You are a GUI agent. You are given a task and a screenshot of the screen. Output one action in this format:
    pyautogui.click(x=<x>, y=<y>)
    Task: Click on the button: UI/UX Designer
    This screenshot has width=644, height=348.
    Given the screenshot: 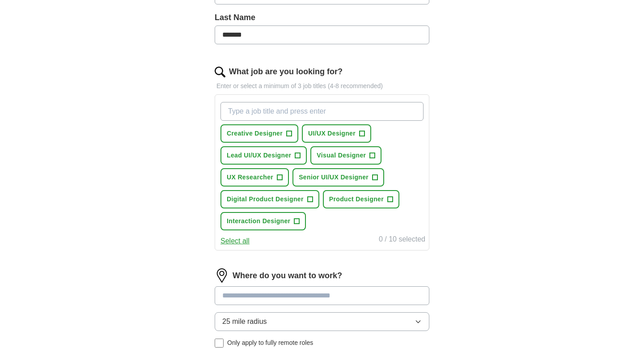 What is the action you would take?
    pyautogui.click(x=336, y=133)
    